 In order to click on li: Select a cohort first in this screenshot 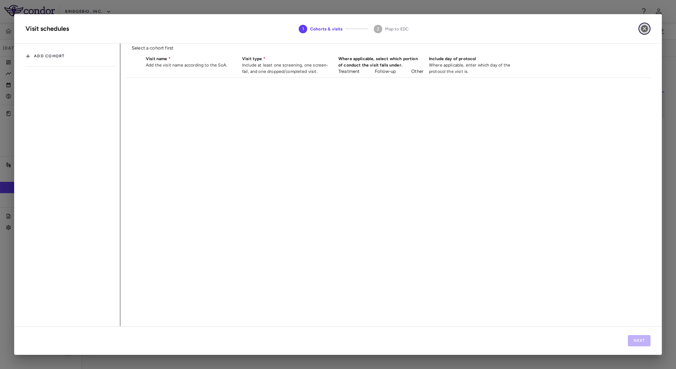, I will do `click(388, 48)`.